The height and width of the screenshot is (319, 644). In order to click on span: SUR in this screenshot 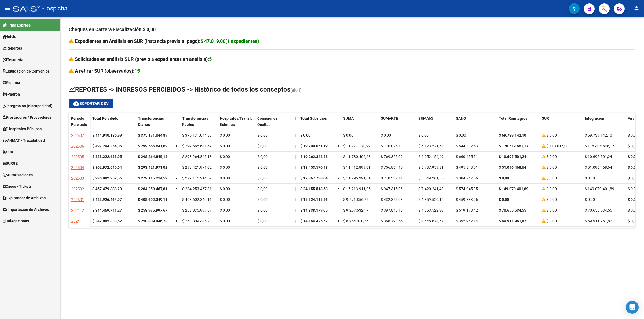, I will do `click(8, 152)`.